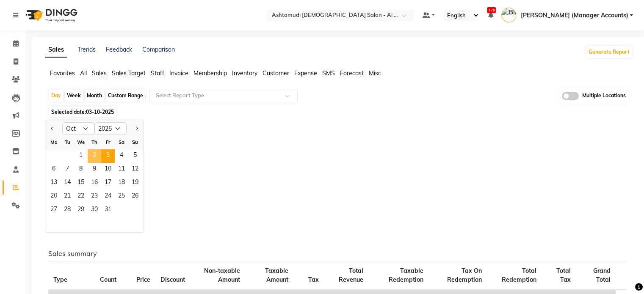  I want to click on span: Invoice, so click(179, 73).